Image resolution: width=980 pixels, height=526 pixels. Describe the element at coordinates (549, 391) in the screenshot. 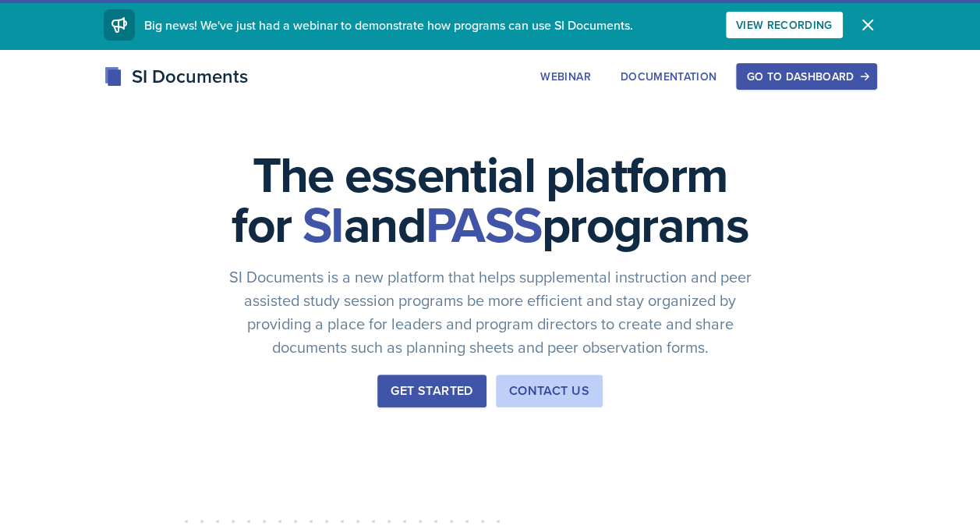

I see `div: Contact Us` at that location.